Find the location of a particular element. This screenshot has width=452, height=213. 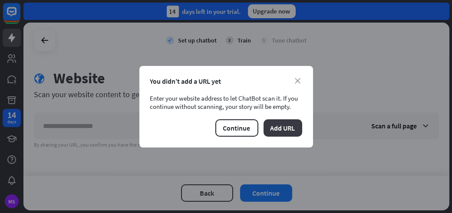

button: Continue is located at coordinates (237, 128).